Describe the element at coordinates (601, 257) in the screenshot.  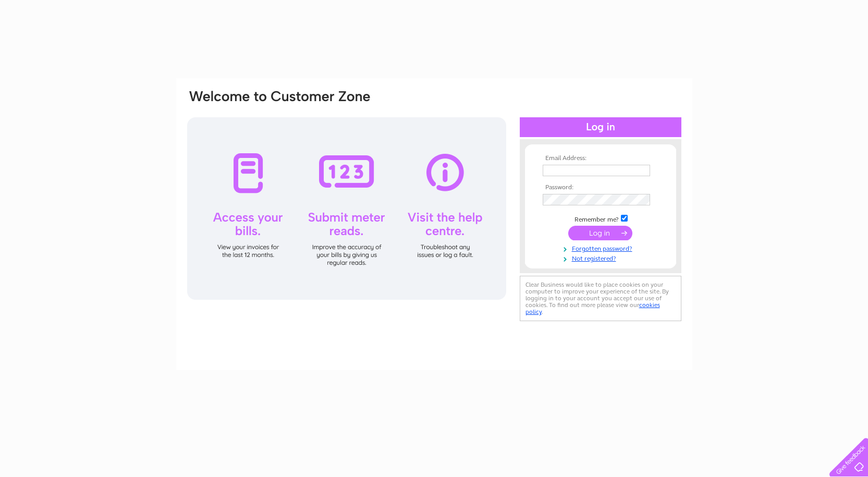
I see `a: Not registered?` at that location.